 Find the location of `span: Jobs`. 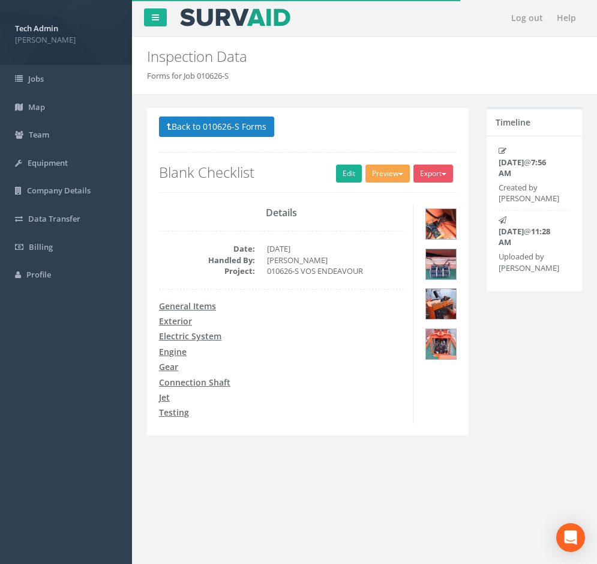

span: Jobs is located at coordinates (36, 79).